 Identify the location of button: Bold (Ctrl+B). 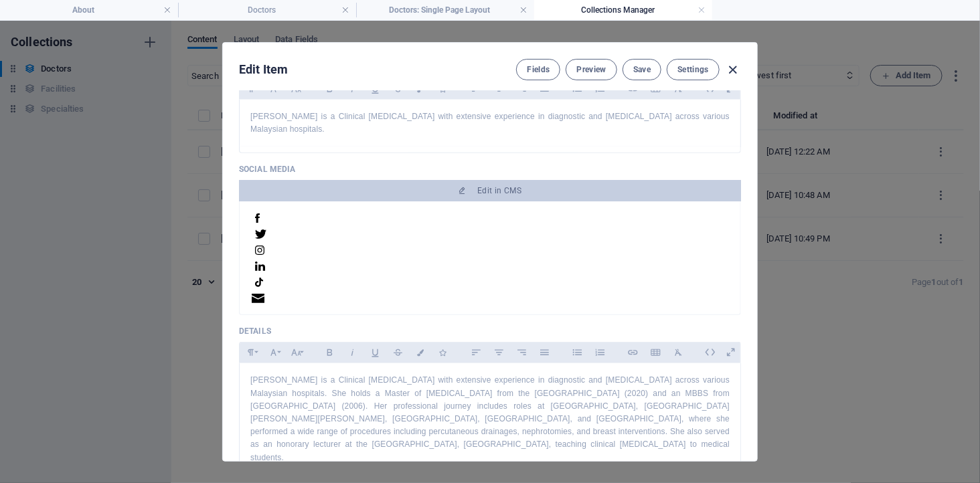
(329, 353).